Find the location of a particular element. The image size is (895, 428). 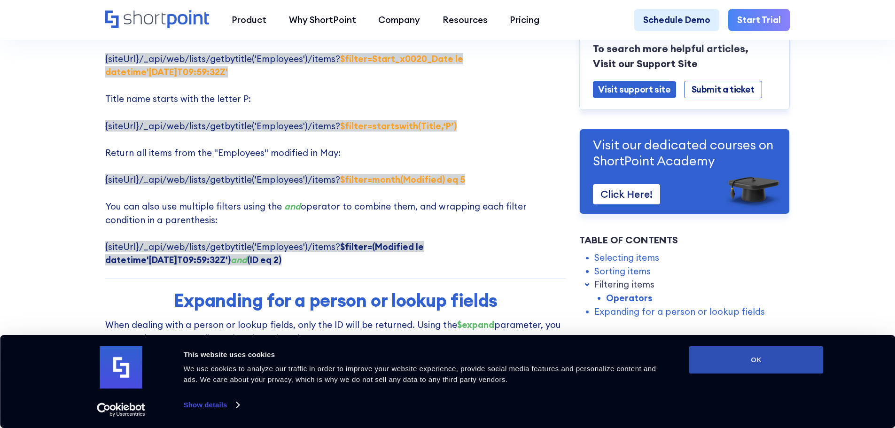

img: logo is located at coordinates (121, 367).